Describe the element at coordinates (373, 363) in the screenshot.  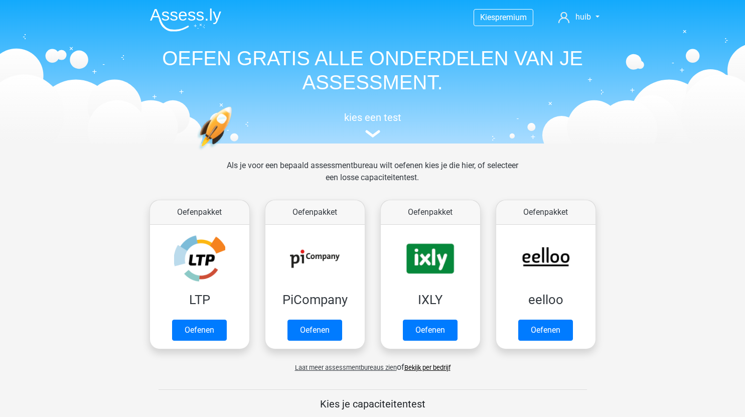
I see `div: of` at that location.